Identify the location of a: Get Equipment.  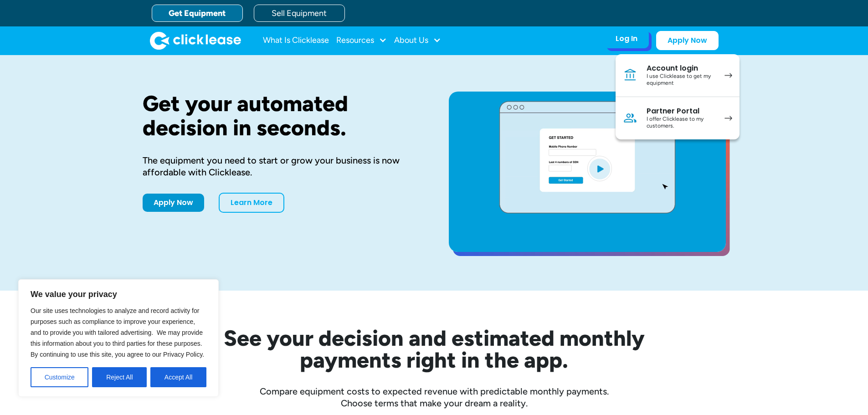
(197, 13).